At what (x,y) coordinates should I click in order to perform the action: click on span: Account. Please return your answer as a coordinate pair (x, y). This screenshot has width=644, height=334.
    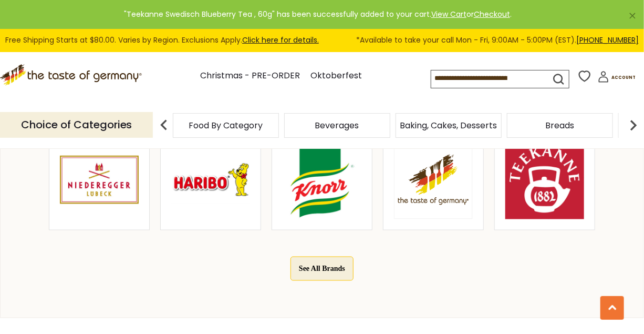
    Looking at the image, I should click on (623, 77).